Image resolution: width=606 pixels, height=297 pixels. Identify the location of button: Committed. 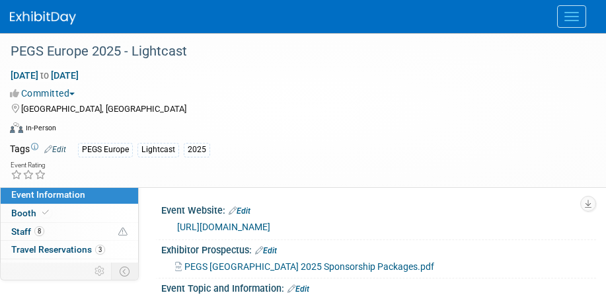
(45, 93).